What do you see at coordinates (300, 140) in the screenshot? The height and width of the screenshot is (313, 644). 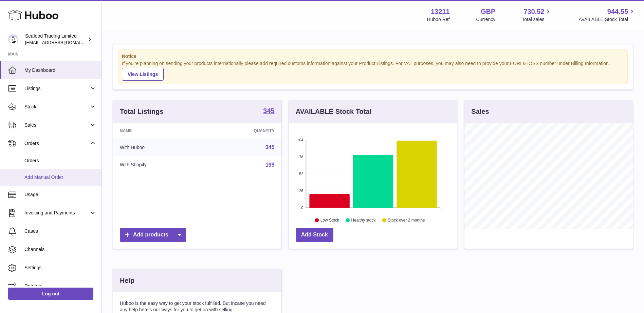 I see `text: 104` at bounding box center [300, 140].